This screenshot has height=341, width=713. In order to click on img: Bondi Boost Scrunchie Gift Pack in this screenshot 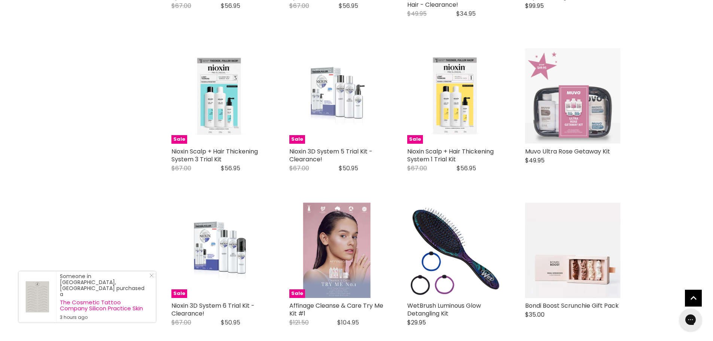, I will do `click(573, 250)`.